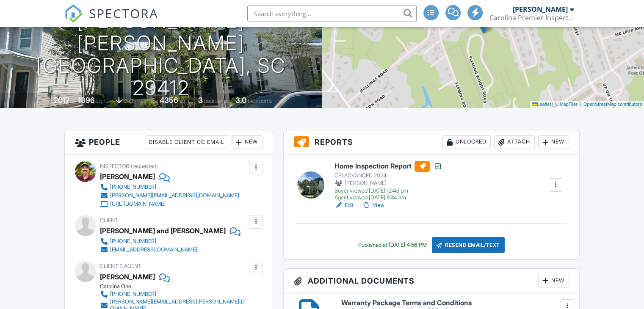 The image size is (644, 309). I want to click on div: Disable Client CC Email, so click(186, 142).